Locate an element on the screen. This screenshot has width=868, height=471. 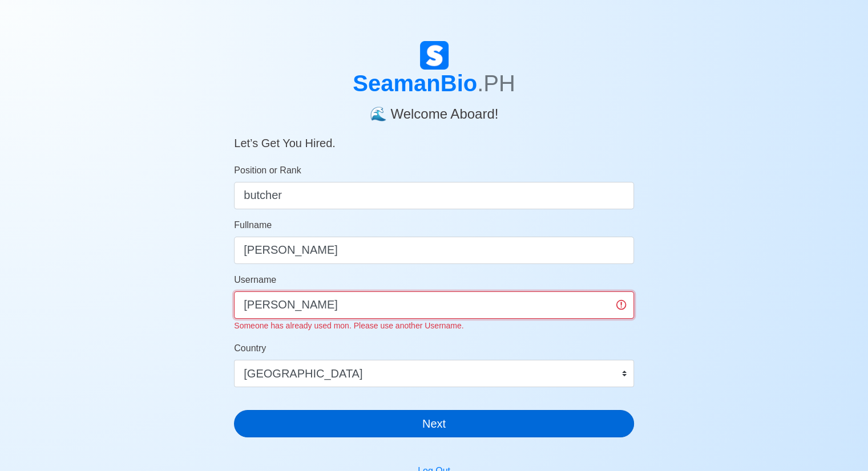
input: Ex. donaldcris is located at coordinates (434, 305).